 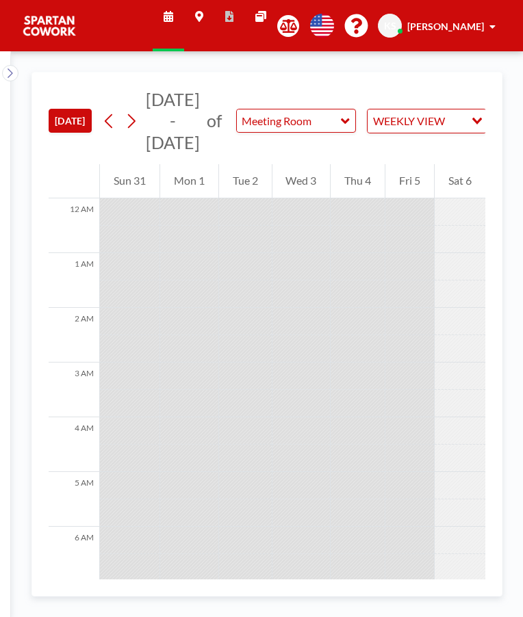 I want to click on div: Sat 6, so click(x=460, y=181).